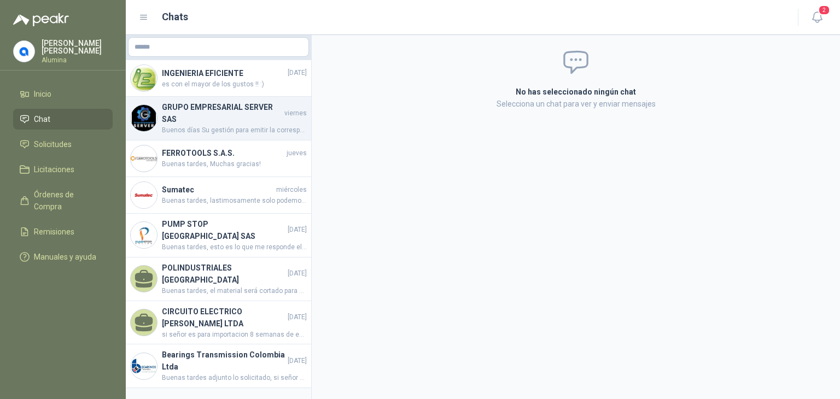 The height and width of the screenshot is (399, 840). What do you see at coordinates (291, 190) in the screenshot?
I see `span: miércoles` at bounding box center [291, 190].